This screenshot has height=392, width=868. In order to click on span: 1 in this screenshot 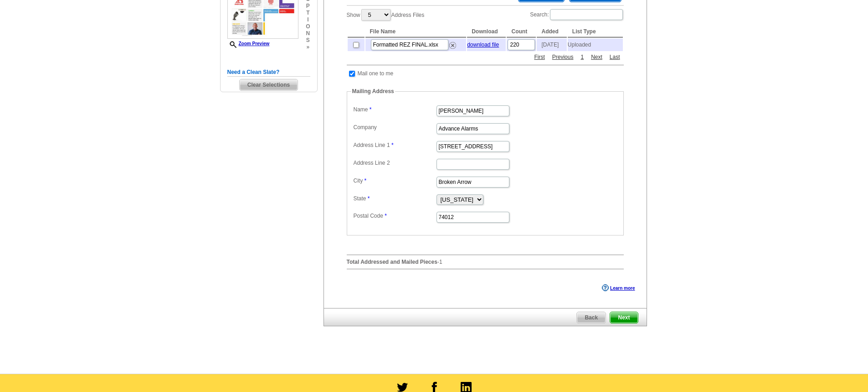, I will do `click(441, 262)`.